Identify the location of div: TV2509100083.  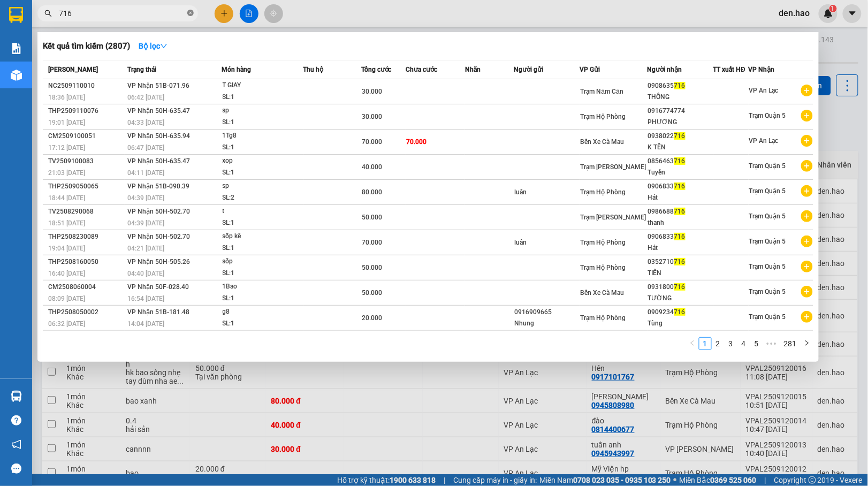
(86, 161).